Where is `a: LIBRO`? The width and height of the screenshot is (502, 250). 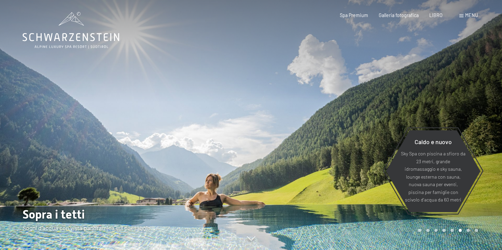 a: LIBRO is located at coordinates (435, 15).